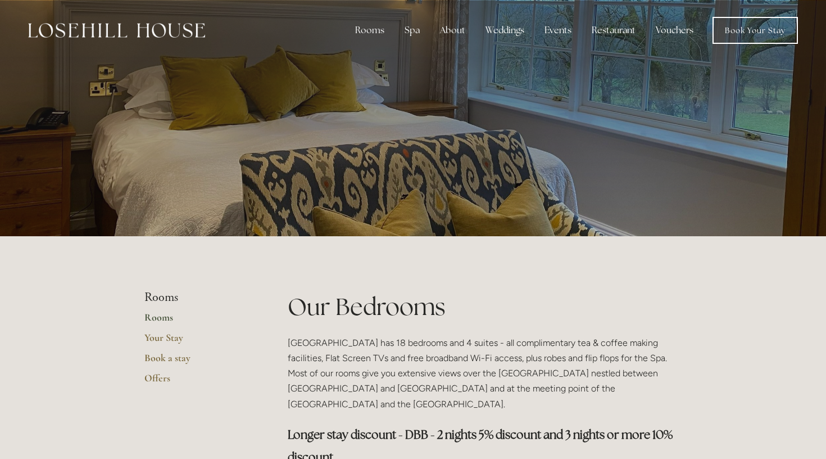 This screenshot has height=459, width=826. Describe the element at coordinates (198, 362) in the screenshot. I see `a: Book a stay` at that location.